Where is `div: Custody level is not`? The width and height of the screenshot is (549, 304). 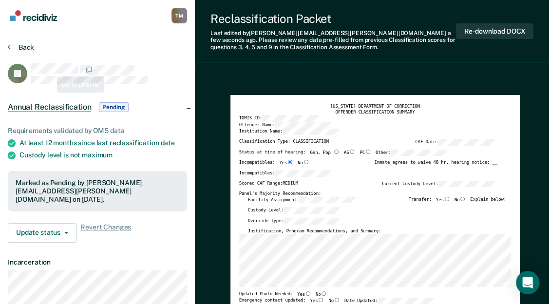 div: Custody level is not is located at coordinates (103, 155).